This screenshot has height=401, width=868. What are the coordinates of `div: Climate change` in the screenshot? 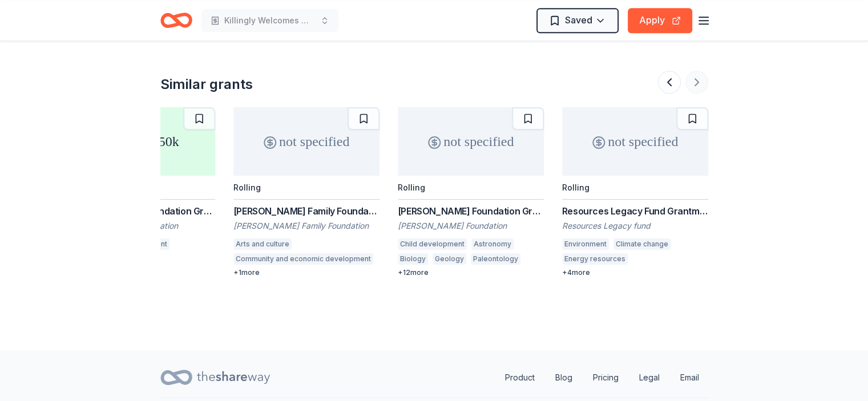 It's located at (642, 244).